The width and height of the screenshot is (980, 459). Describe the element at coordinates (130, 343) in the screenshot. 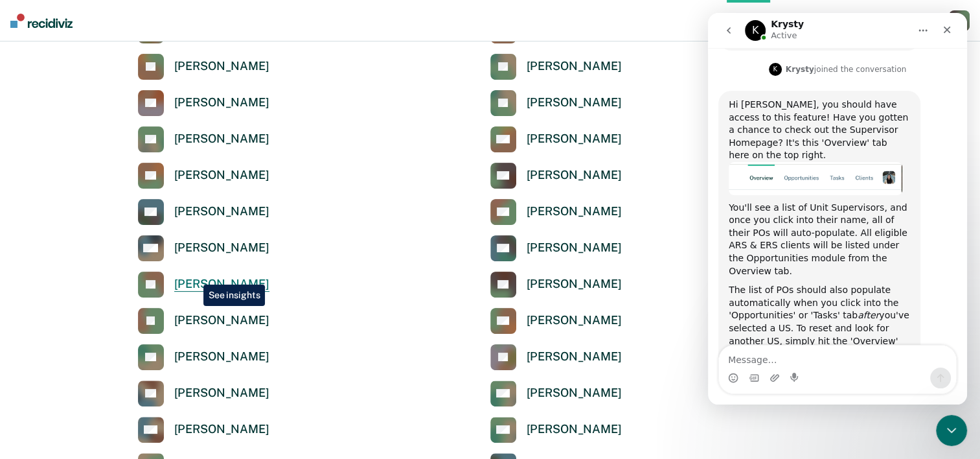

I see `textarea: Message…` at that location.